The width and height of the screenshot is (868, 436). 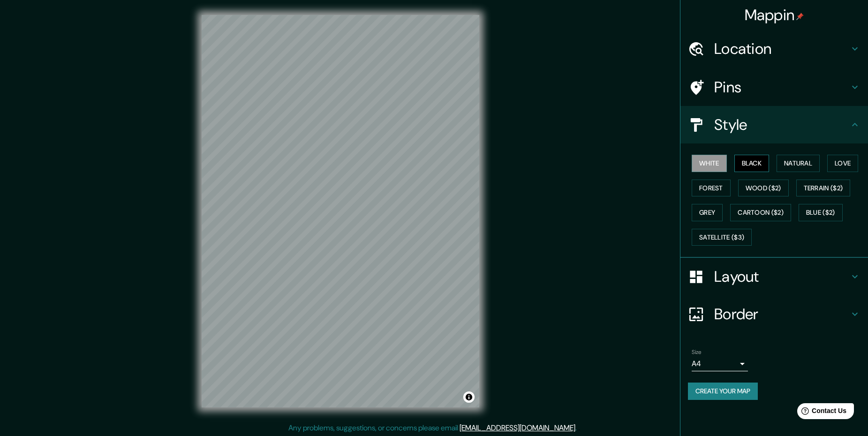 I want to click on button: Terrain ($2), so click(x=824, y=188).